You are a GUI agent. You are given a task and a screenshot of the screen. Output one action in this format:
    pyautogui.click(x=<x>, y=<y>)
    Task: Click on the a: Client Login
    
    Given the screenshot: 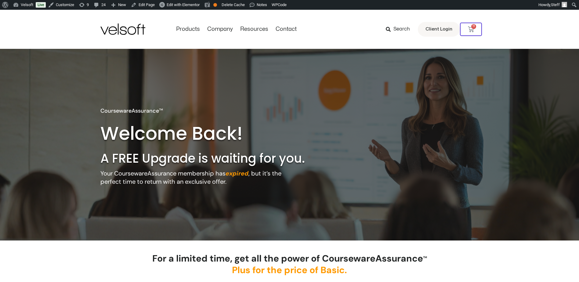 What is the action you would take?
    pyautogui.click(x=439, y=29)
    